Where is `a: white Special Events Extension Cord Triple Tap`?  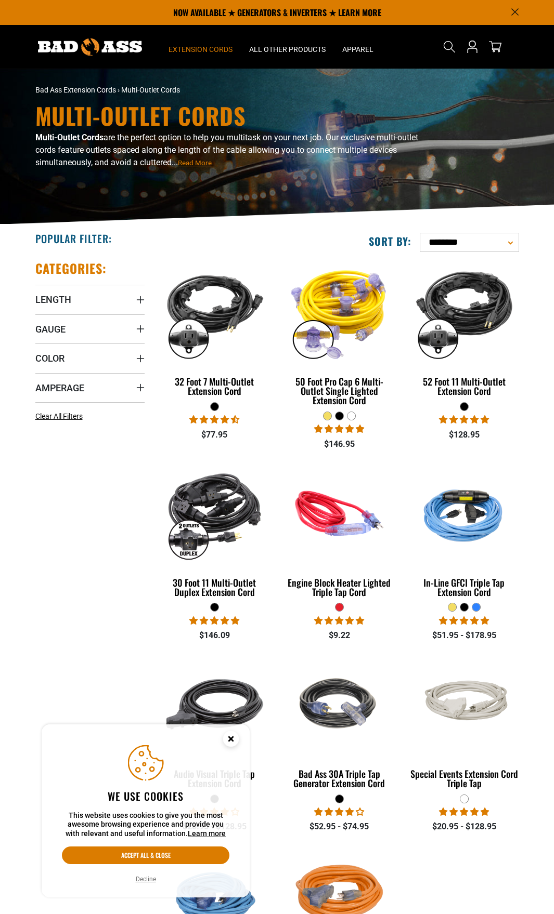 a: white Special Events Extension Cord Triple Tap is located at coordinates (464, 724).